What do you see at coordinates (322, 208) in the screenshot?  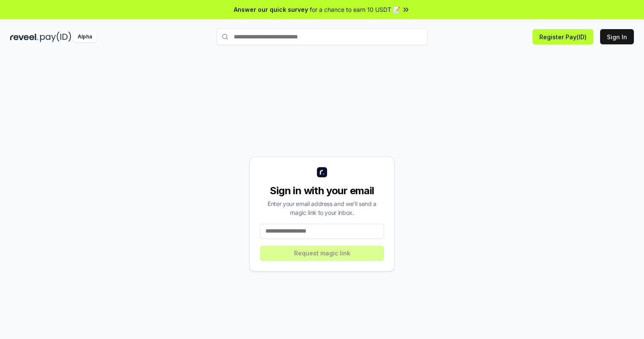 I see `div: Enter your email address and we’ll send a magic link to your inbox.` at bounding box center [322, 208].